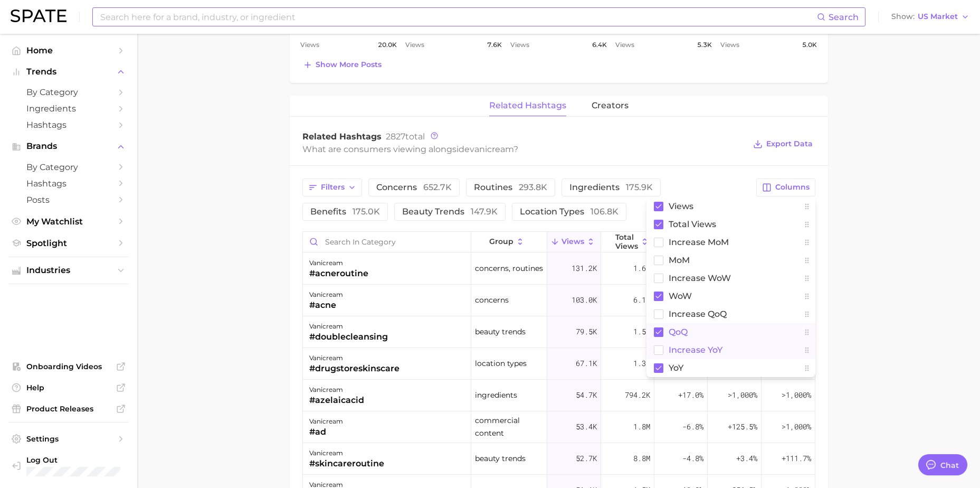  I want to click on span: +17.0%, so click(690, 395).